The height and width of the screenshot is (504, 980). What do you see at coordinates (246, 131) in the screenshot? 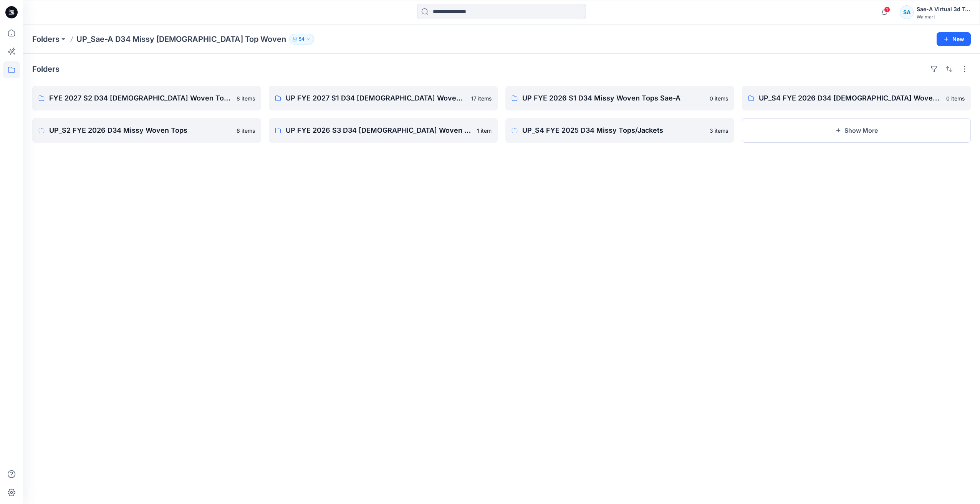
I see `p: 6 items` at bounding box center [246, 131].